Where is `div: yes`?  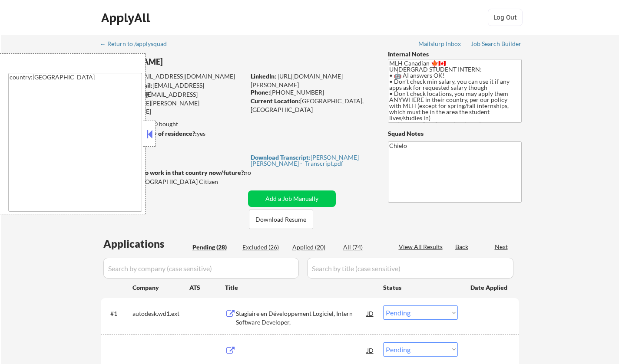 div: yes is located at coordinates (171, 134).